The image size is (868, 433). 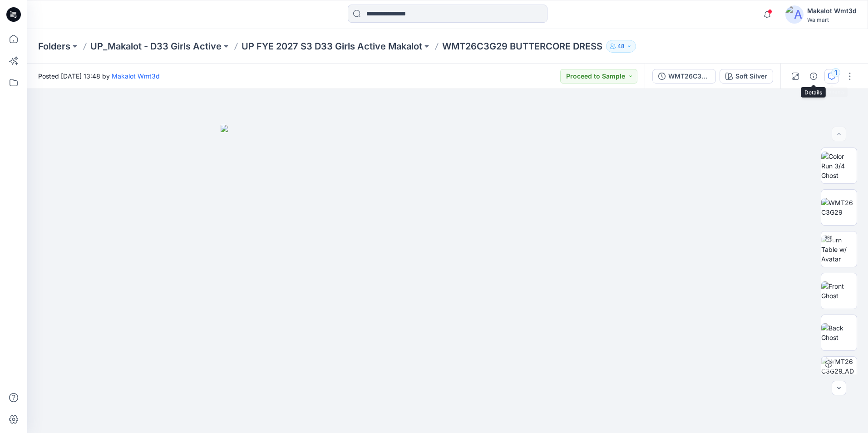 What do you see at coordinates (839, 207) in the screenshot?
I see `img: WMT26C3G29` at bounding box center [839, 207].